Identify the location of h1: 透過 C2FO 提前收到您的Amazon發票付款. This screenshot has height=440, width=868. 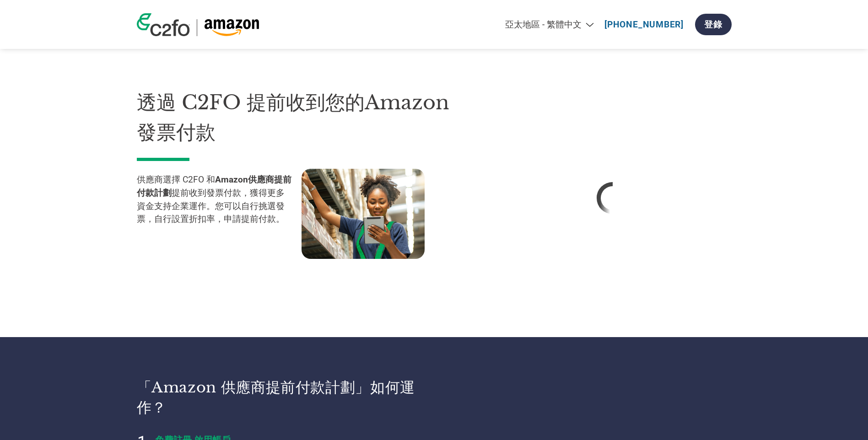
(302, 117).